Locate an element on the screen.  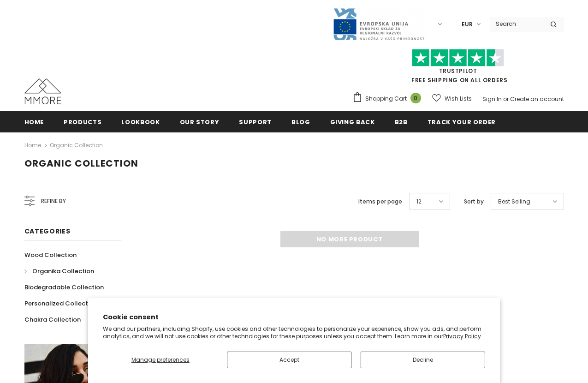
a: Trustpilot is located at coordinates (458, 71).